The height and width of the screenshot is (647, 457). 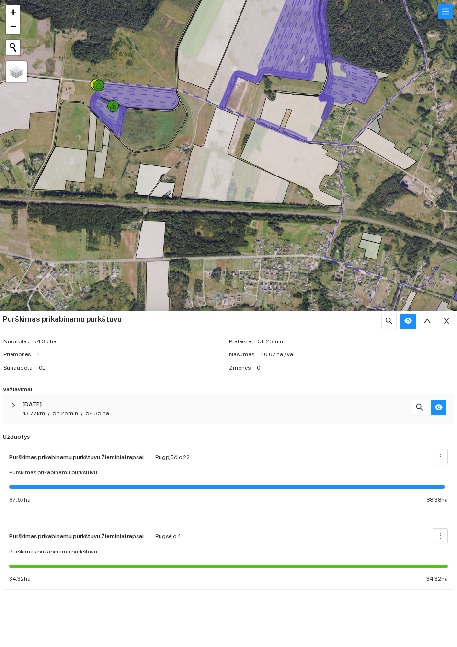 What do you see at coordinates (245, 354) in the screenshot?
I see `span: Našumas` at bounding box center [245, 354].